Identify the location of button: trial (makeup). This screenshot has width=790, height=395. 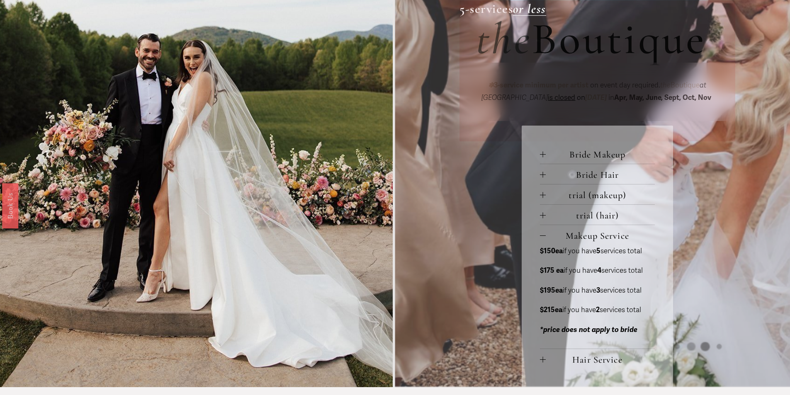
(597, 194).